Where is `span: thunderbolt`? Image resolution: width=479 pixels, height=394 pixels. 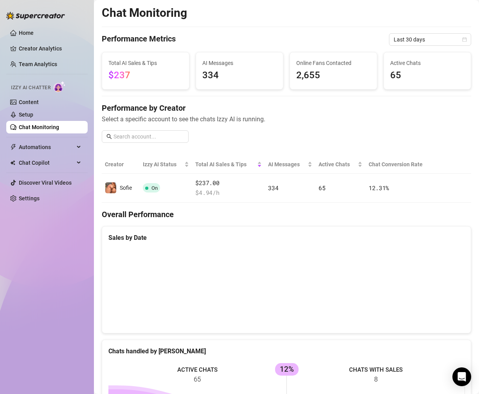
span: thunderbolt is located at coordinates (13, 147).